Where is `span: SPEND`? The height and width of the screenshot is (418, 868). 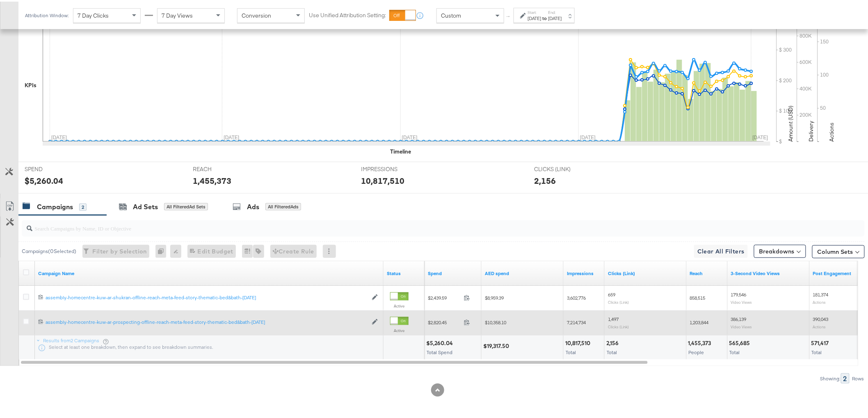
span: SPEND is located at coordinates (56, 167).